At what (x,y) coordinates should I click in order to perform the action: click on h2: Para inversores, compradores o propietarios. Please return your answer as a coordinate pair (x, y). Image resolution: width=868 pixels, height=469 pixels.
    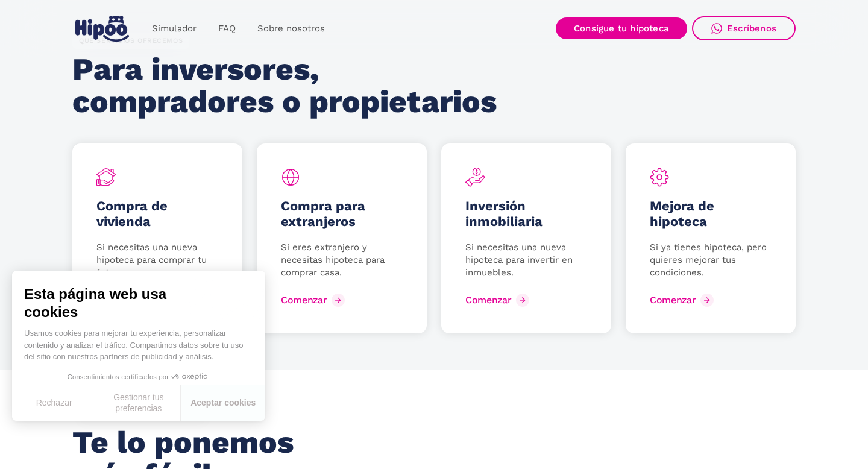
    Looking at the image, I should click on (288, 86).